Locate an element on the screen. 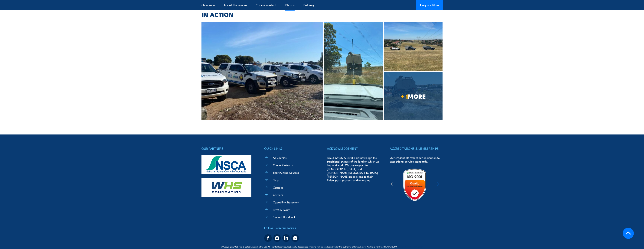 The height and width of the screenshot is (249, 644). img: nsca-logo-footer is located at coordinates (226, 164).